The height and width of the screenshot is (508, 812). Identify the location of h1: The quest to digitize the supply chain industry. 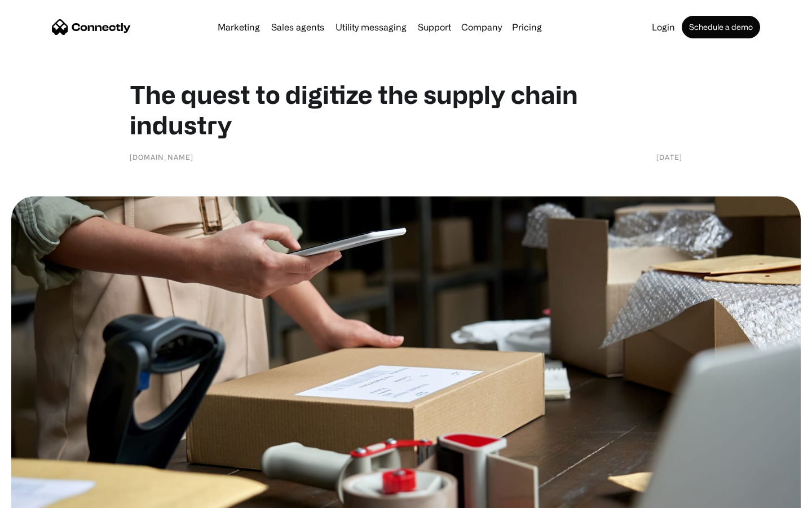
(406, 109).